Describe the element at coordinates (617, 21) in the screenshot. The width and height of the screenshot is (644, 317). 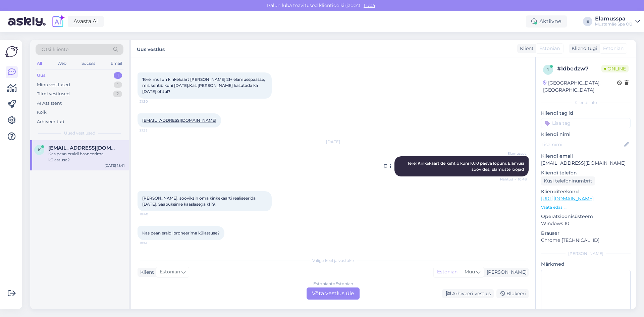
I see `a: ElamusspaMustamäe Spa OÜ` at that location.